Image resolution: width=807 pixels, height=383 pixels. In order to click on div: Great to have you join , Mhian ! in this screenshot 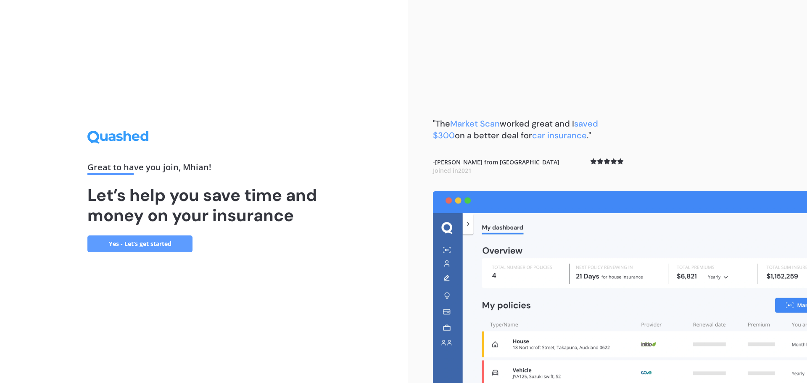, I will do `click(204, 169)`.